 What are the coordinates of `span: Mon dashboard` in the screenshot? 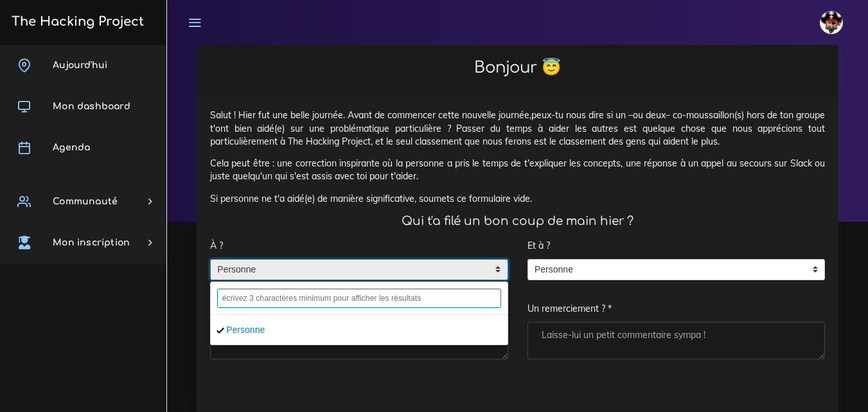 It's located at (91, 106).